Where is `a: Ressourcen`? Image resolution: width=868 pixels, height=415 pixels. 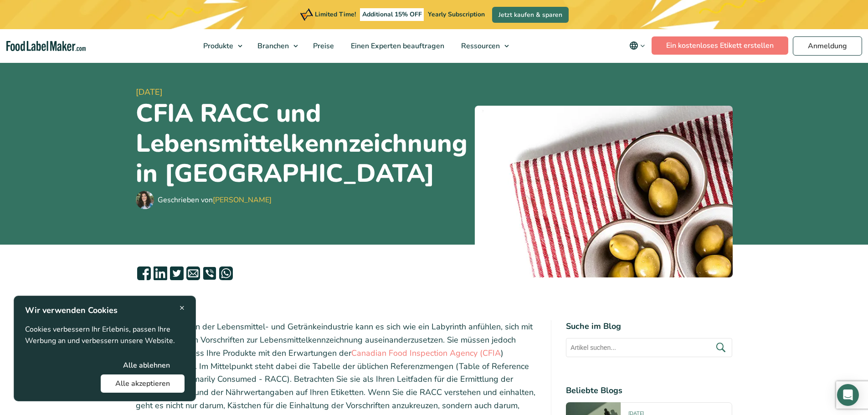
a: Ressourcen is located at coordinates (483, 46).